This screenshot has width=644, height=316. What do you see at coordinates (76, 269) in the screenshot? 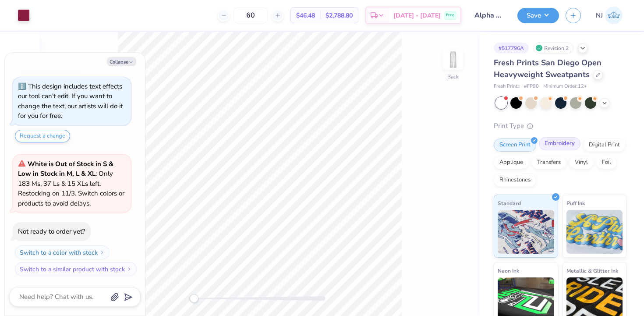
I see `button: Switch to a similar product with stock` at bounding box center [76, 269].